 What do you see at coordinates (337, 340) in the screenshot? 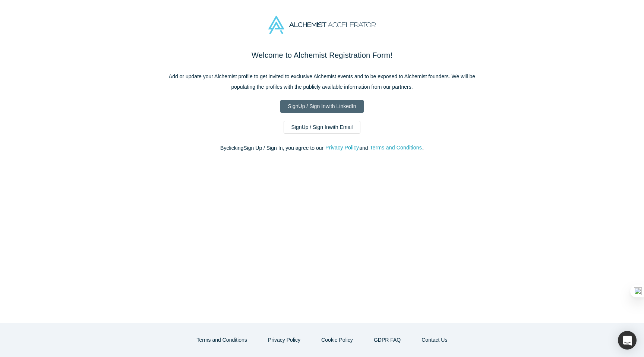
I see `button: Cookie Policy` at bounding box center [337, 340].